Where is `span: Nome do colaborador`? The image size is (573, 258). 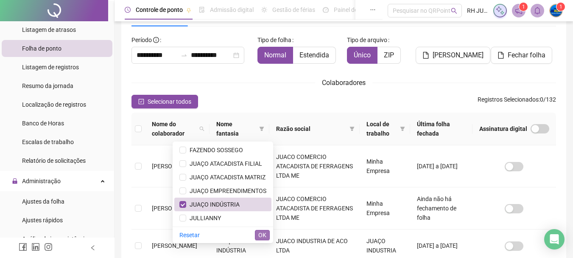
span: Nome do colaborador is located at coordinates (174, 129).